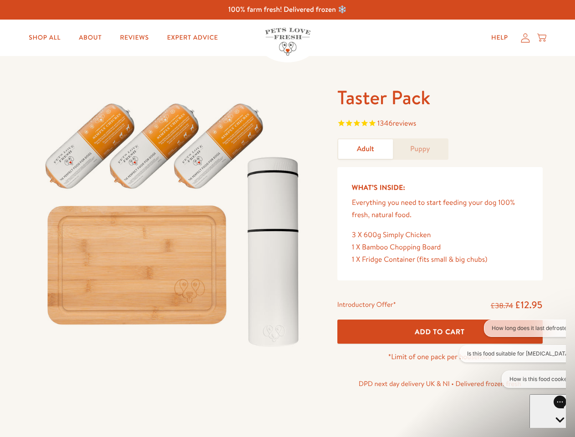 The height and width of the screenshot is (437, 575). What do you see at coordinates (440, 331) in the screenshot?
I see `button: Add To Cart` at bounding box center [440, 331].